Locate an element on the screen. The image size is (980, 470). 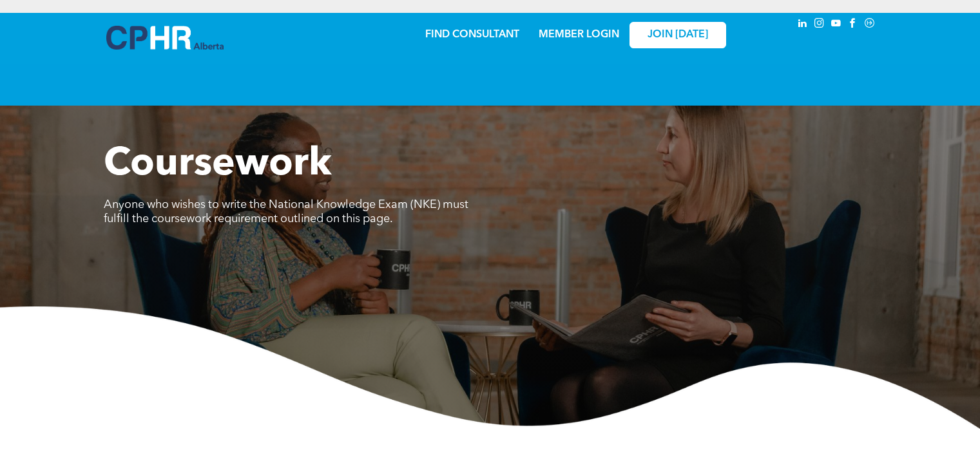
span: Anyone who wishes to write the National Knowledge Exam (NKE) must fulfill the coursework requirem... is located at coordinates (286, 212).